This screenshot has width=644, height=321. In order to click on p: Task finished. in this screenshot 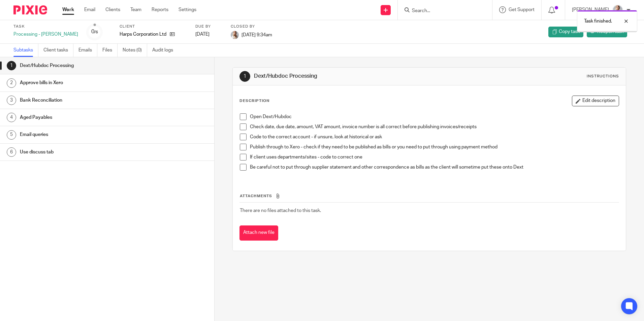, I will do `click(598, 21)`.